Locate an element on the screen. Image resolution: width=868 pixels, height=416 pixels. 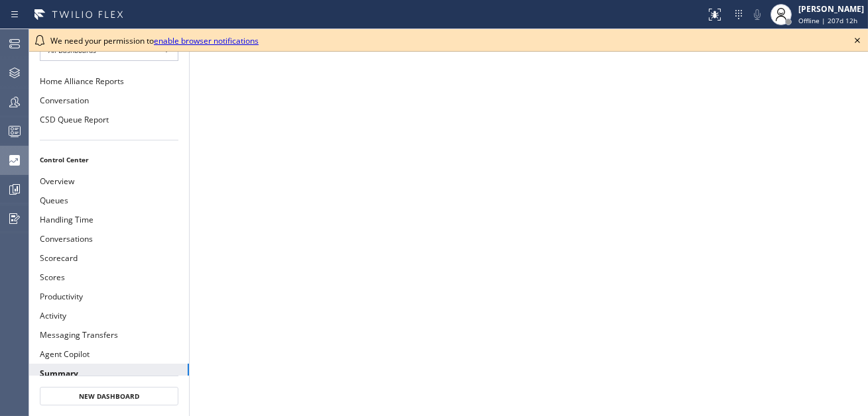
button: Activity is located at coordinates (109, 315).